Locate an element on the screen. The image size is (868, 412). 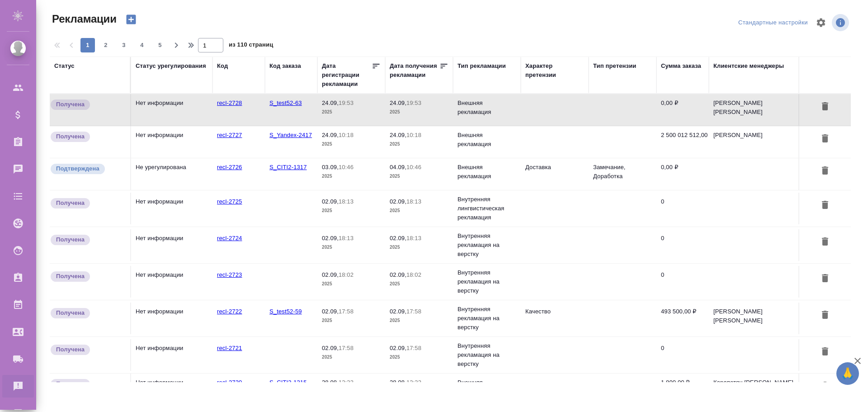
div: Дата получения рекламации is located at coordinates (414, 71).